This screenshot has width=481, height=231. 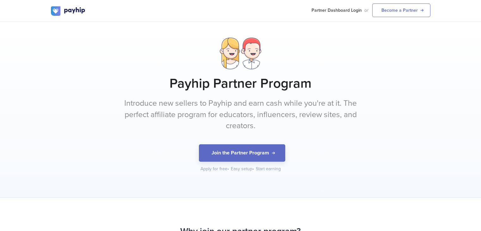 I want to click on button: Join the Partner Program, so click(x=242, y=153).